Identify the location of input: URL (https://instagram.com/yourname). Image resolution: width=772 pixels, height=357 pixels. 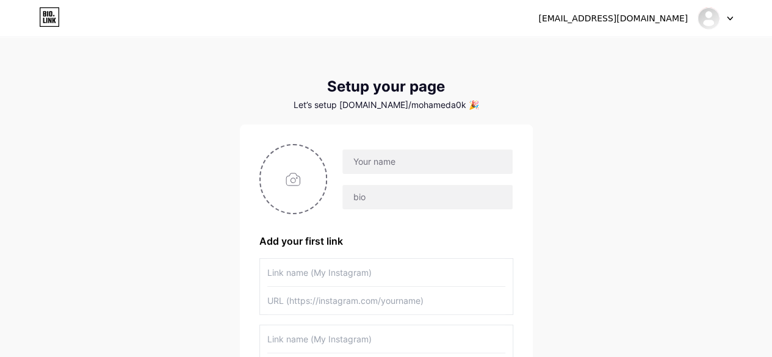
(386, 300).